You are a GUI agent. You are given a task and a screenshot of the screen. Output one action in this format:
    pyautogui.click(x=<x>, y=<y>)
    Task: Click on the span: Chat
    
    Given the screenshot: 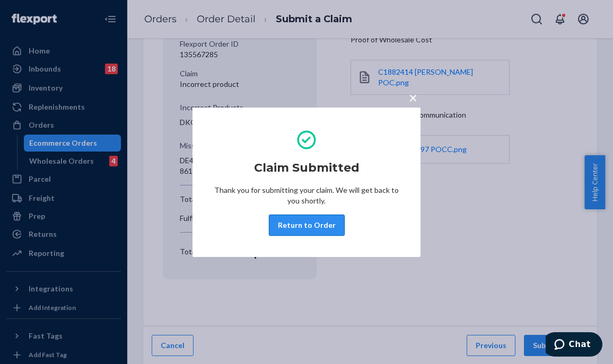 What is the action you would take?
    pyautogui.click(x=34, y=12)
    